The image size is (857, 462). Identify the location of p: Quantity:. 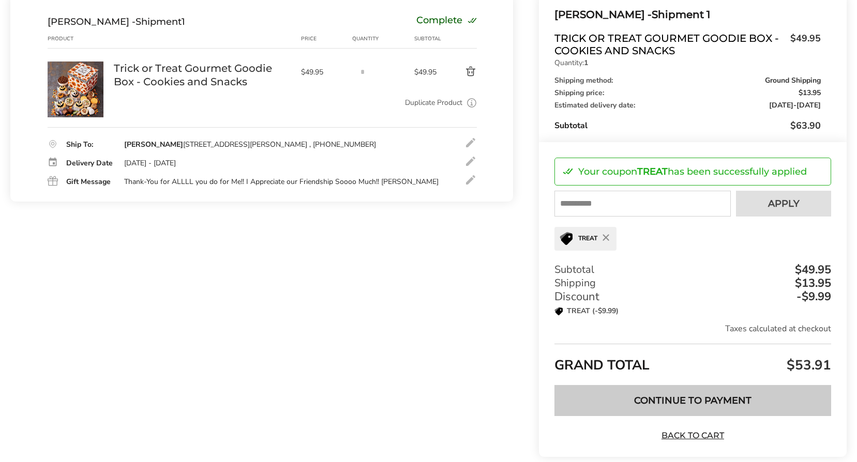
(687, 63).